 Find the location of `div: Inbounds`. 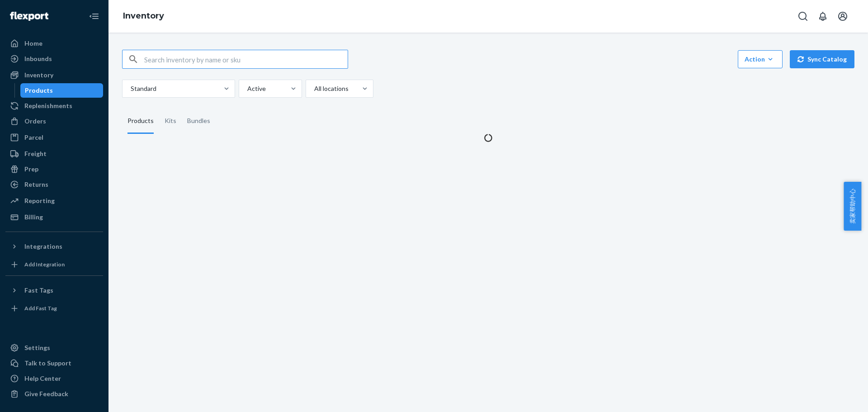

div: Inbounds is located at coordinates (38, 59).